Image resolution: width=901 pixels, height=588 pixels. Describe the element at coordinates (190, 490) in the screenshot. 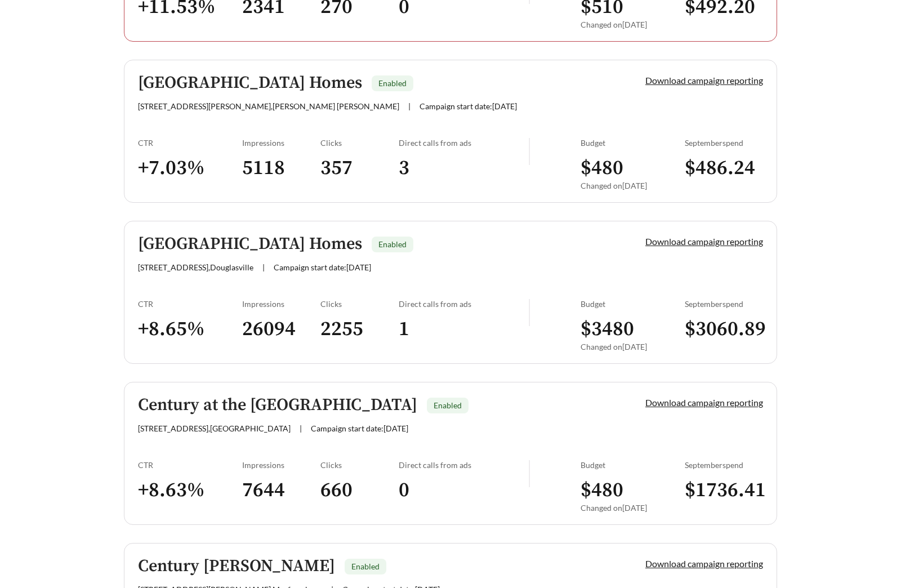

I see `h3: + 8.63 %` at that location.